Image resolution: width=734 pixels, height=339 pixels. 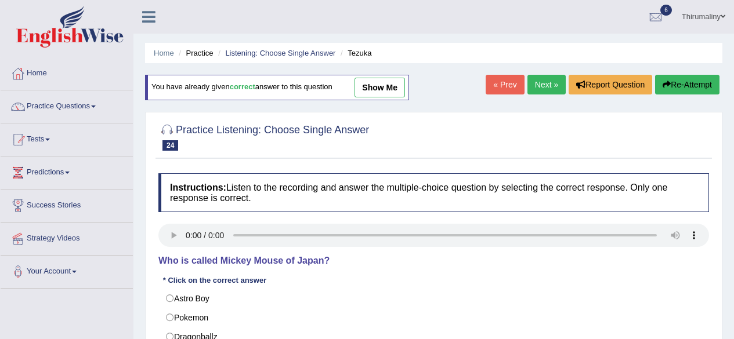 What do you see at coordinates (610, 85) in the screenshot?
I see `button: Report Question` at bounding box center [610, 85].